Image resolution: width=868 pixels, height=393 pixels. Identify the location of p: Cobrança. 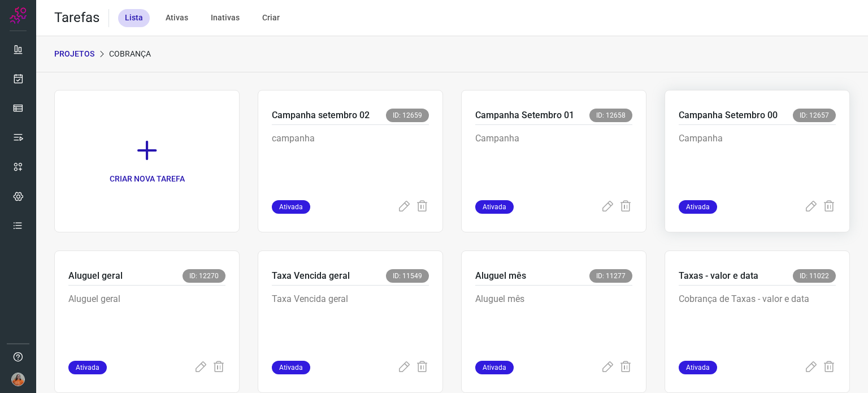
(130, 54).